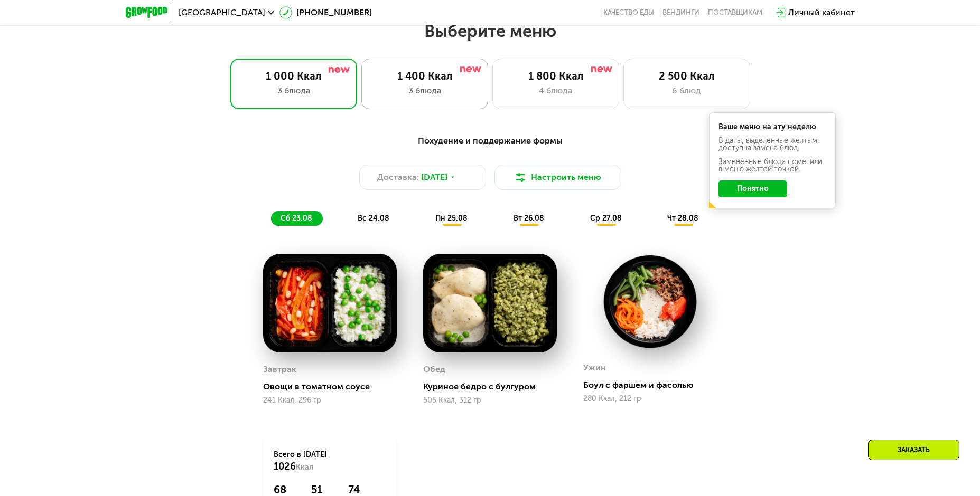 The image size is (980, 496). I want to click on div: 4 блюда, so click(556, 91).